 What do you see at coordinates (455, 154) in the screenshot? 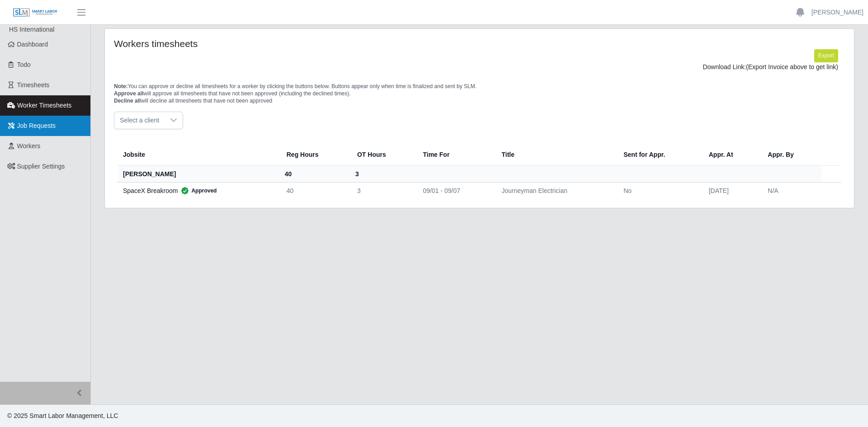
I see `th: Time For` at bounding box center [455, 154].